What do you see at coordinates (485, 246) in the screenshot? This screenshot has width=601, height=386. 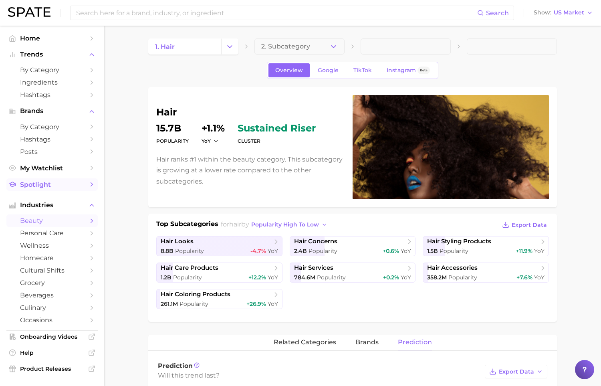 I see `a: hair styling products1.5b Popularity+11.9% YoY` at bounding box center [485, 246].